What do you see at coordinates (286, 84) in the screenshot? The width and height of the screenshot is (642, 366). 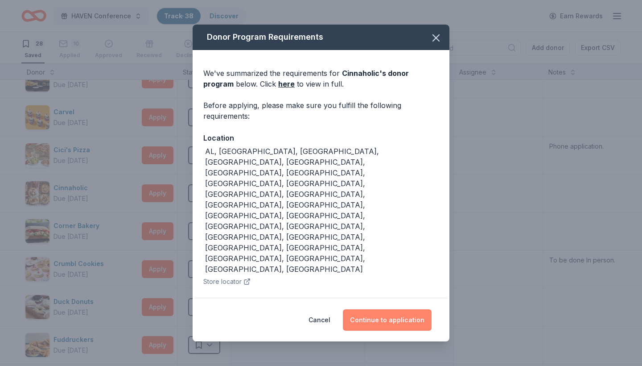 I see `a: here` at bounding box center [286, 84].